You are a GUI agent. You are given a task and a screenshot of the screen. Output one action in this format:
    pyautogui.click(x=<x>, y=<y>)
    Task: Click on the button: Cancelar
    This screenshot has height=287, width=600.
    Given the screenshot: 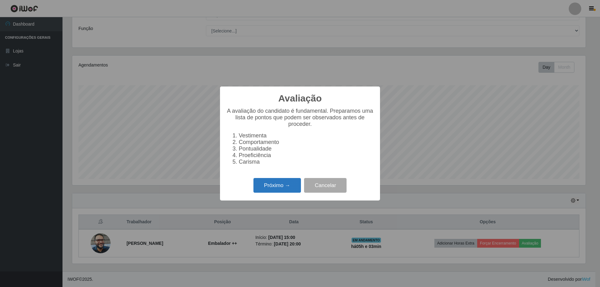 What is the action you would take?
    pyautogui.click(x=325, y=185)
    